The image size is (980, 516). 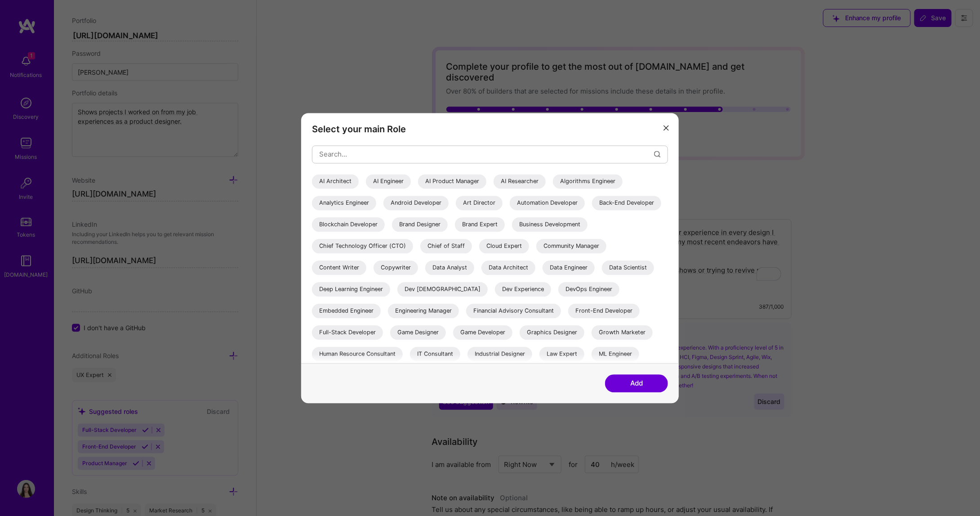 I want to click on div: Graphics Designer, so click(x=552, y=333).